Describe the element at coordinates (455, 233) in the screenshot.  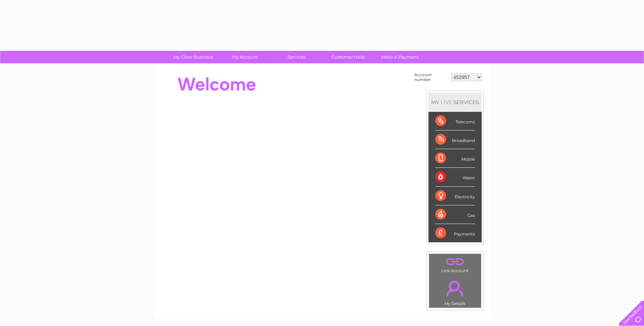
I see `div: Payments` at that location.